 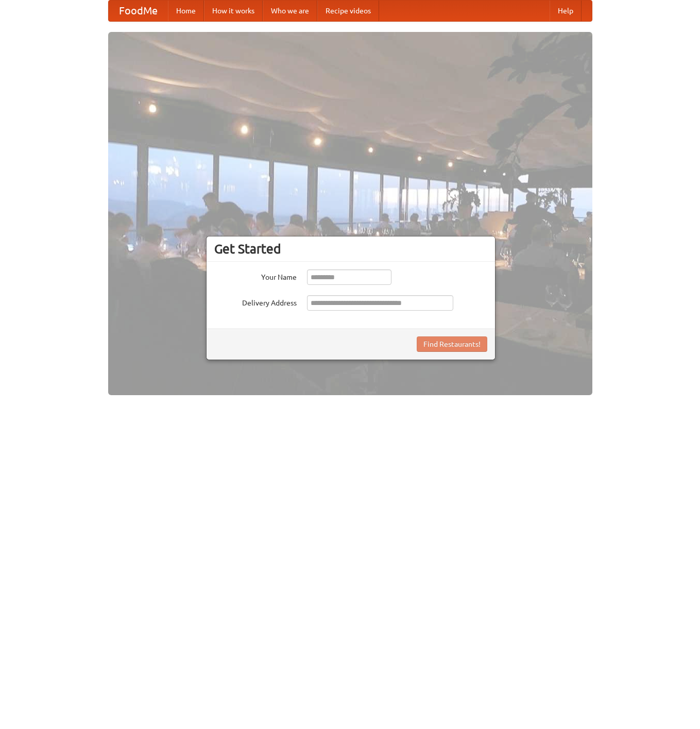 I want to click on a: Who we are, so click(x=290, y=10).